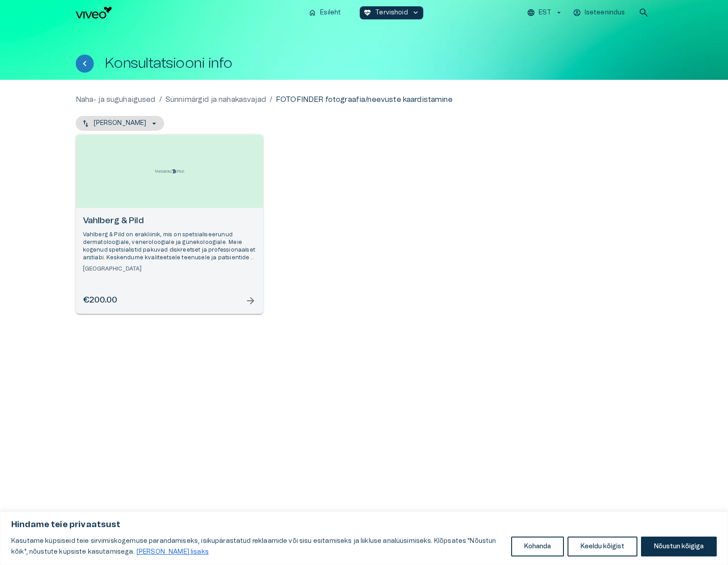  Describe the element at coordinates (325, 12) in the screenshot. I see `a: homeEsileht` at that location.